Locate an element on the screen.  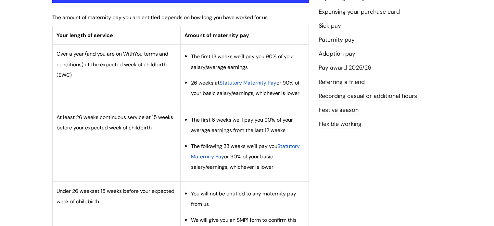
span: Your length of service is located at coordinates (85, 35).